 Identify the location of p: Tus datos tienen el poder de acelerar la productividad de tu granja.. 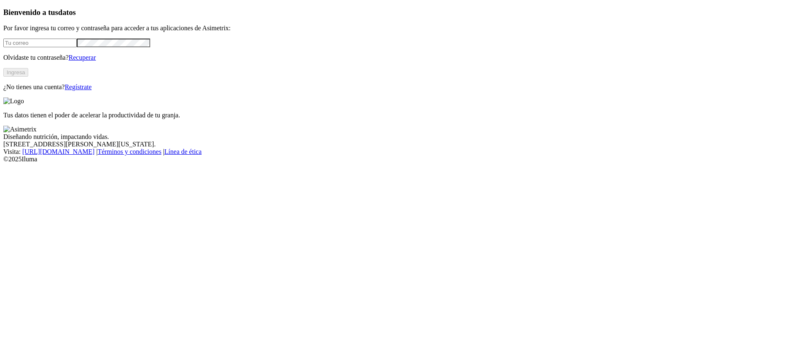
(395, 115).